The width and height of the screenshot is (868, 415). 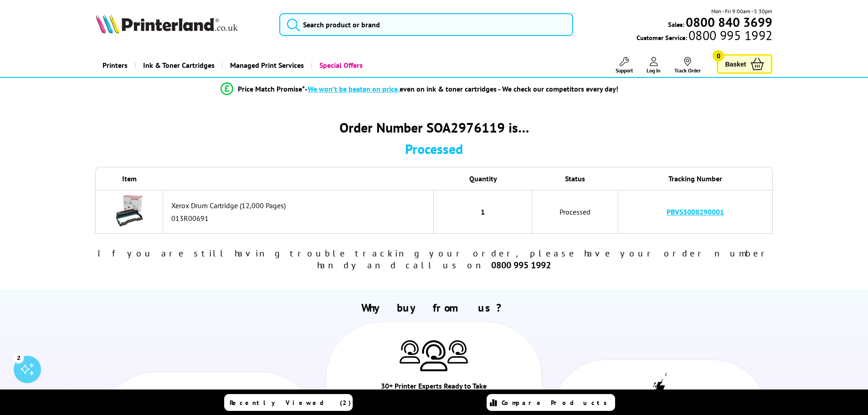 I want to click on span: Support, so click(x=624, y=70).